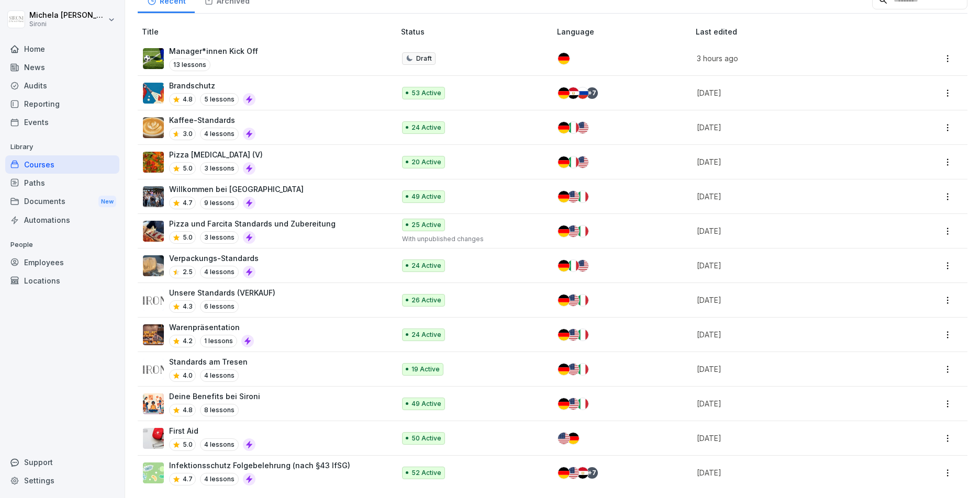  Describe the element at coordinates (62, 219) in the screenshot. I see `a: Automations` at that location.